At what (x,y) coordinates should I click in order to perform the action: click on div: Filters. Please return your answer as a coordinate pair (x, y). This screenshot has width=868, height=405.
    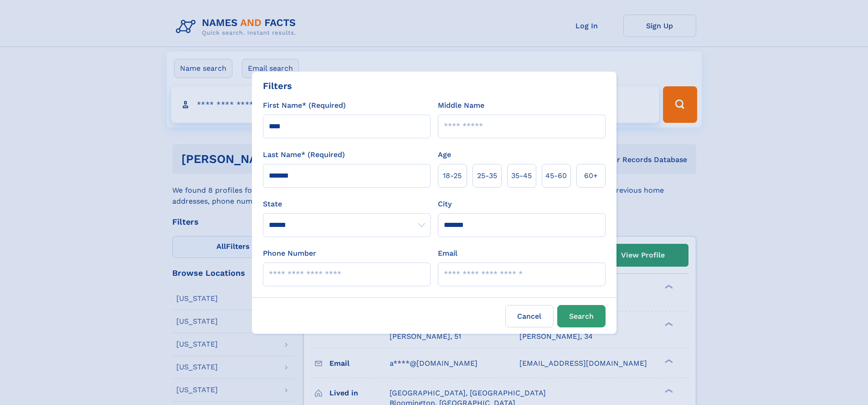
    Looking at the image, I should click on (278, 85).